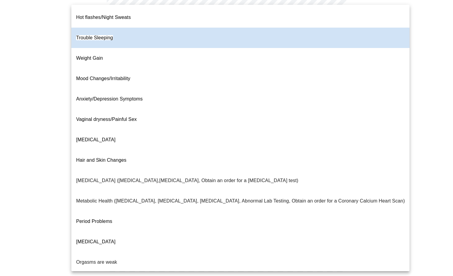  What do you see at coordinates (107, 119) in the screenshot?
I see `span: Vaginal dryness/Painful Sex` at bounding box center [107, 119].